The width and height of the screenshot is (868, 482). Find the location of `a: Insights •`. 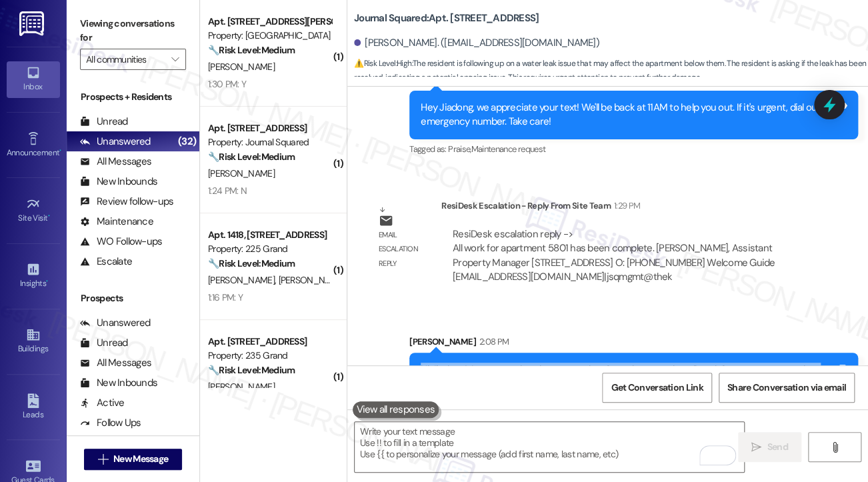

a: Insights • is located at coordinates (33, 276).